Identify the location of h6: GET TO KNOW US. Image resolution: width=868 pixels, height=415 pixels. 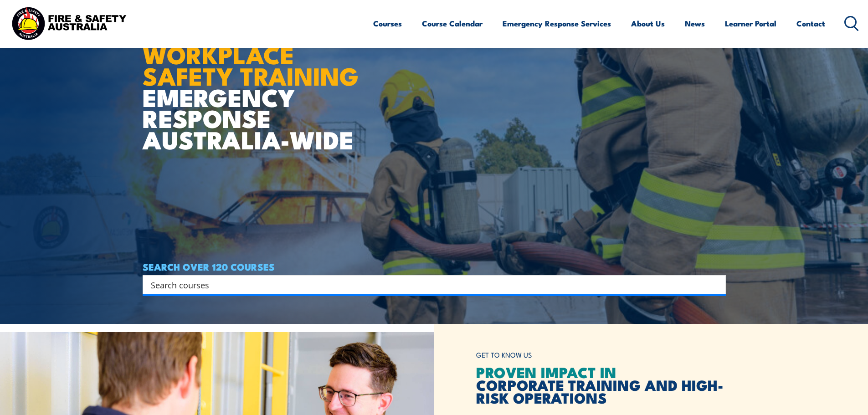
(601, 355).